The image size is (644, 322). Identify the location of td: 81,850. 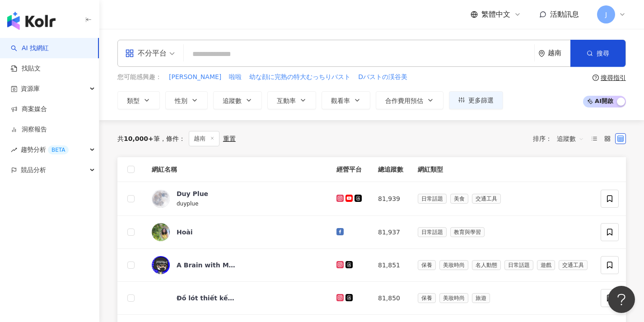
(391, 298).